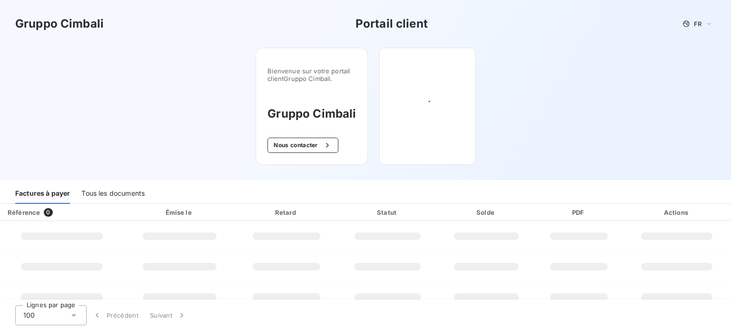  I want to click on div: Tous les documents, so click(113, 194).